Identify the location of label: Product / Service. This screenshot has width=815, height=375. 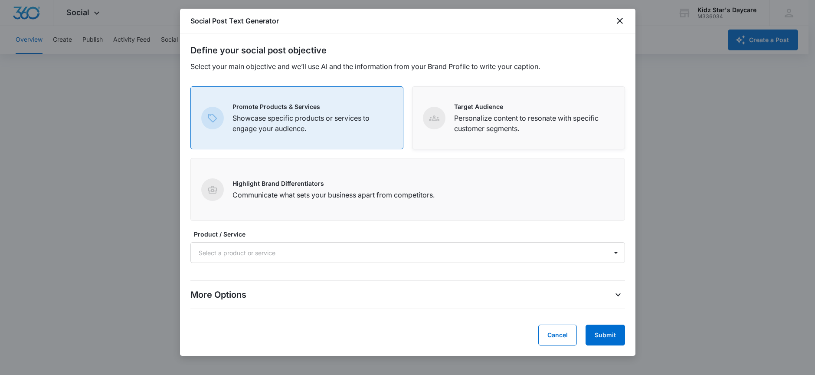
(411, 234).